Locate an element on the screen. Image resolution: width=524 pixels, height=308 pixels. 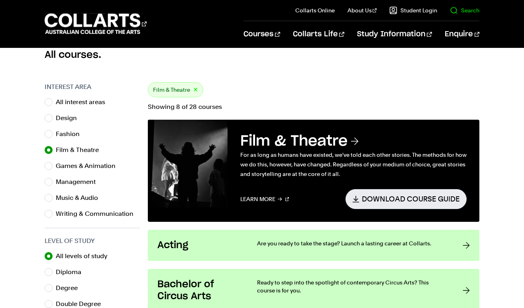
h3: Film & Theatre is located at coordinates (353, 141).